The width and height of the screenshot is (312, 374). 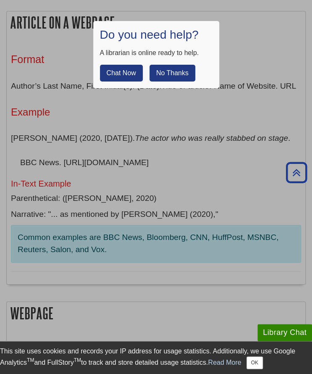 I want to click on button: Library Chat, so click(x=285, y=332).